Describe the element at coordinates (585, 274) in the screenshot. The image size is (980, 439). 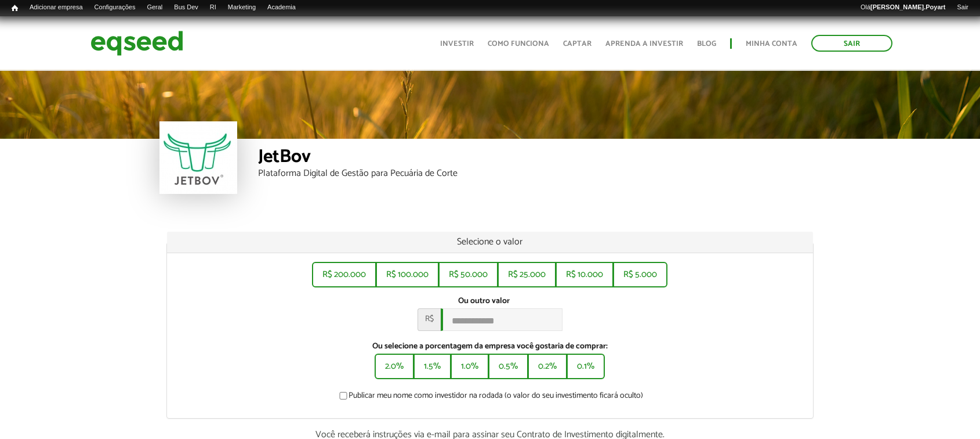
I see `button: R$ 10.000` at that location.